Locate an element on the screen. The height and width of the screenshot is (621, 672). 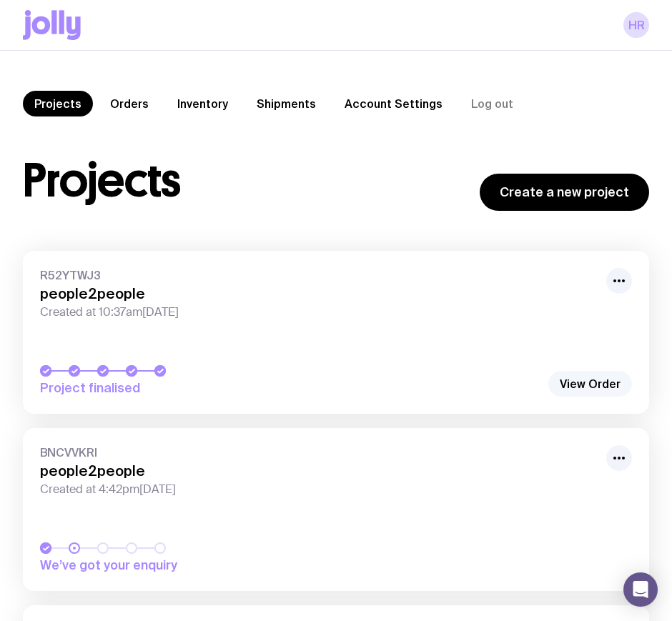
span: We’ve got your enquiry is located at coordinates (290, 565).